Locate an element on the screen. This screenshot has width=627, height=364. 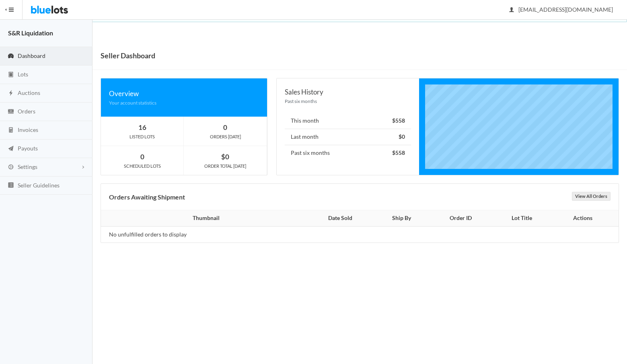
div: SCHEDULED LOTS is located at coordinates (142, 166).